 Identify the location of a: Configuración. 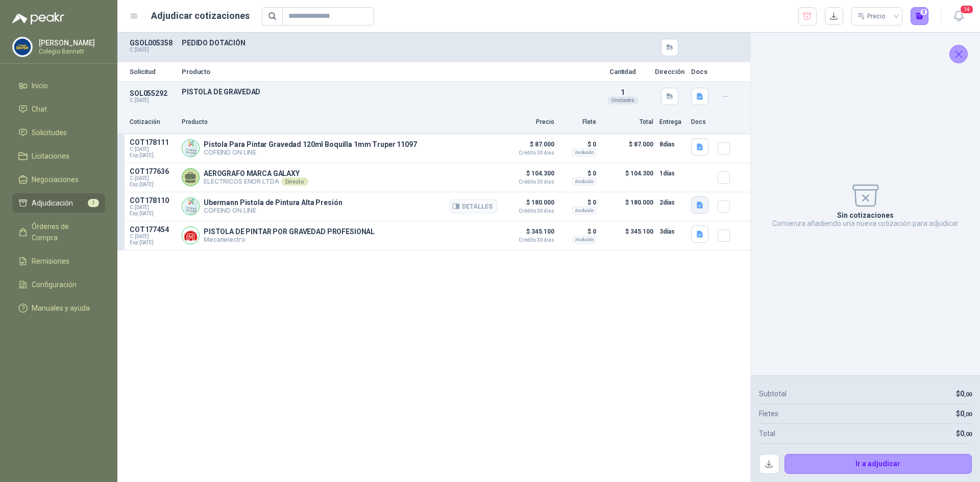
(59, 285).